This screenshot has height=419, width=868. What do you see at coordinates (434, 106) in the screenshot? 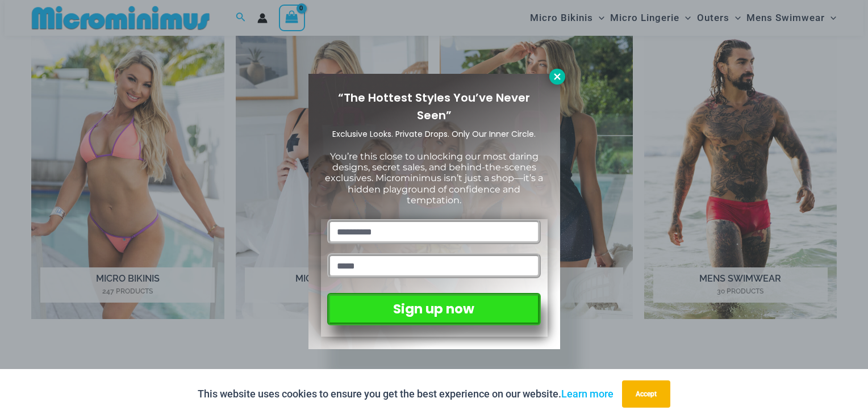
I see `span: “The Hottest Styles You’ve Never Seen”` at bounding box center [434, 106].